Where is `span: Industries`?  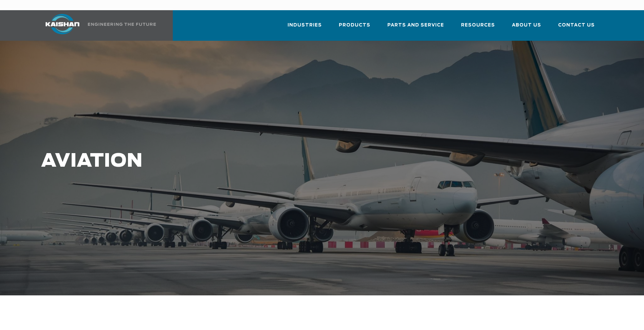 span: Industries is located at coordinates (305, 25).